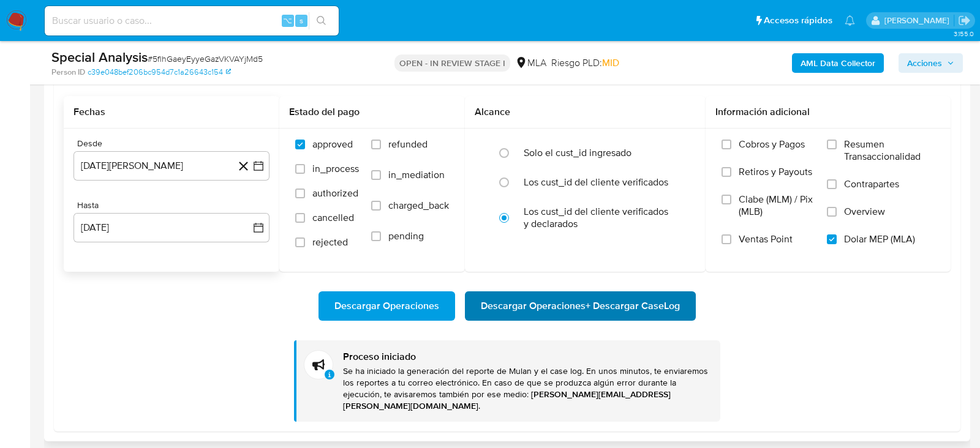 This screenshot has width=980, height=448. Describe the element at coordinates (798, 20) in the screenshot. I see `span: Accesos rápidos` at that location.